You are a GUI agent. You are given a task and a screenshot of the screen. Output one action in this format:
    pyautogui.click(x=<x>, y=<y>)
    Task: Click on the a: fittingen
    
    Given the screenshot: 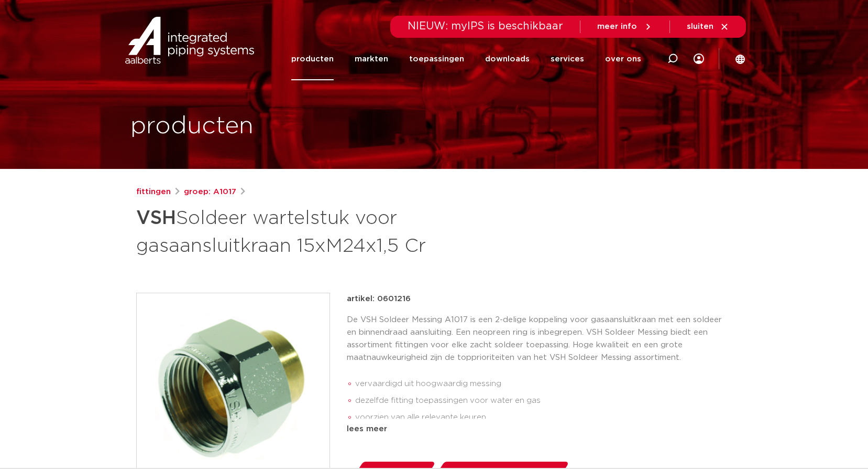 What is the action you would take?
    pyautogui.click(x=153, y=192)
    